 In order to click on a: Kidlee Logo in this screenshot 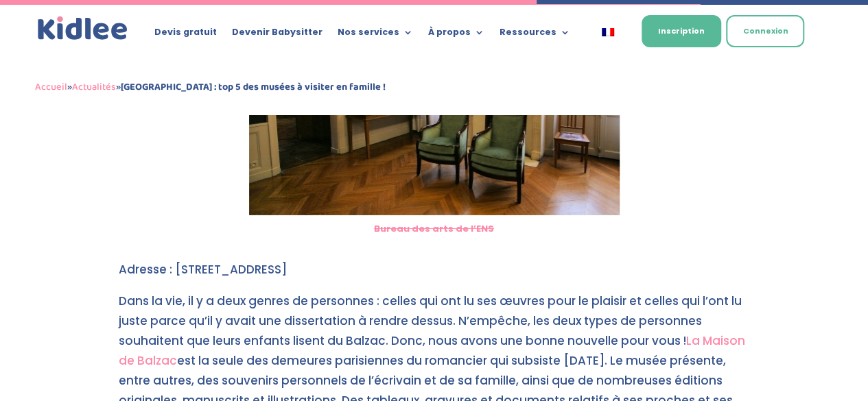, I will do `click(83, 28)`.